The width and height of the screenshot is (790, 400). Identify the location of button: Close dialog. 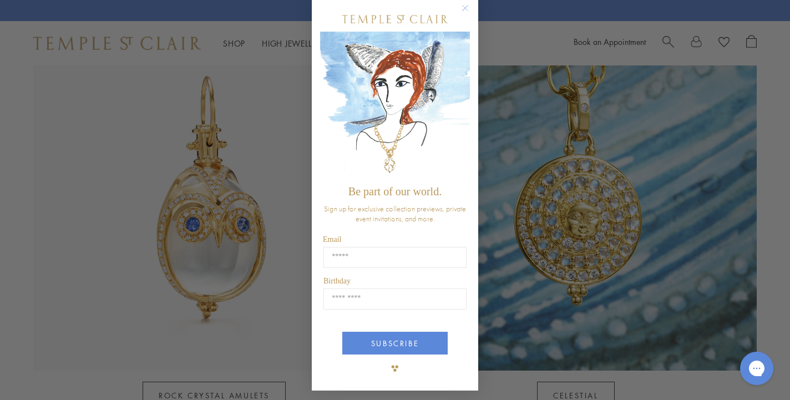
(470, 13).